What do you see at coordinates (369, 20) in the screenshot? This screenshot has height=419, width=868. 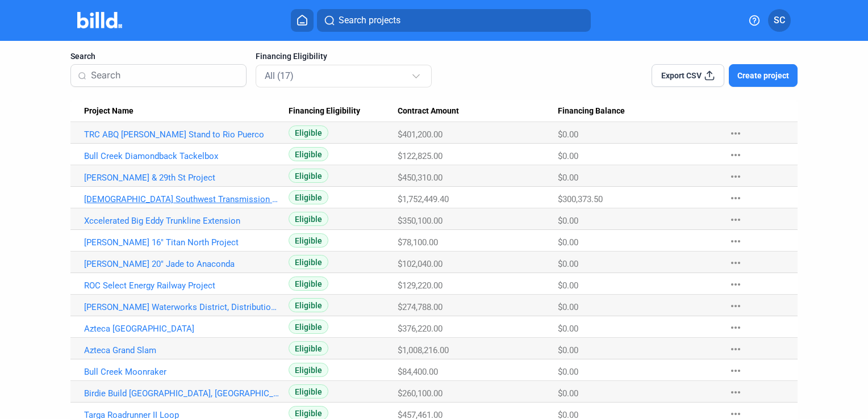 I see `span: Search projects` at bounding box center [369, 20].